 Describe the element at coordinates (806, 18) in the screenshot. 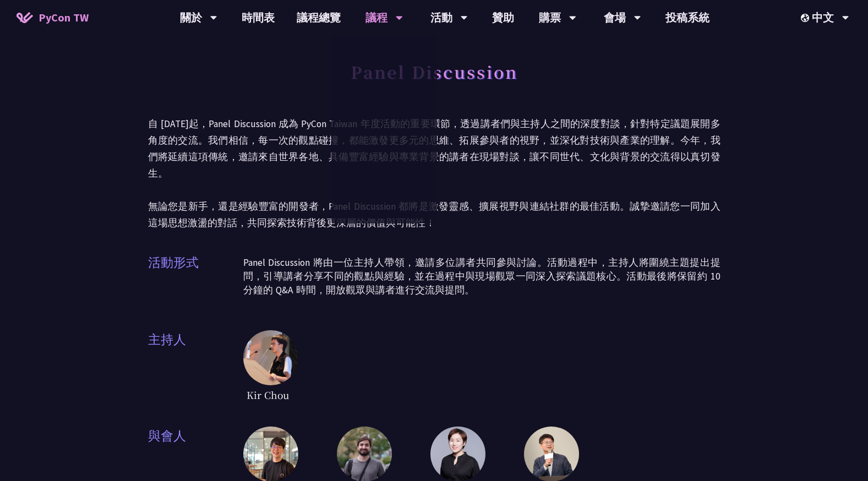

I see `img: Locale Icon` at that location.